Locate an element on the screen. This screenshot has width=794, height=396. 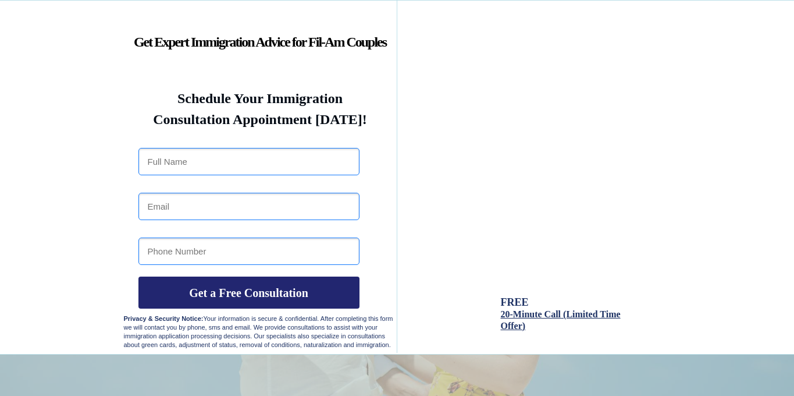
input: Email is located at coordinates (249, 206).